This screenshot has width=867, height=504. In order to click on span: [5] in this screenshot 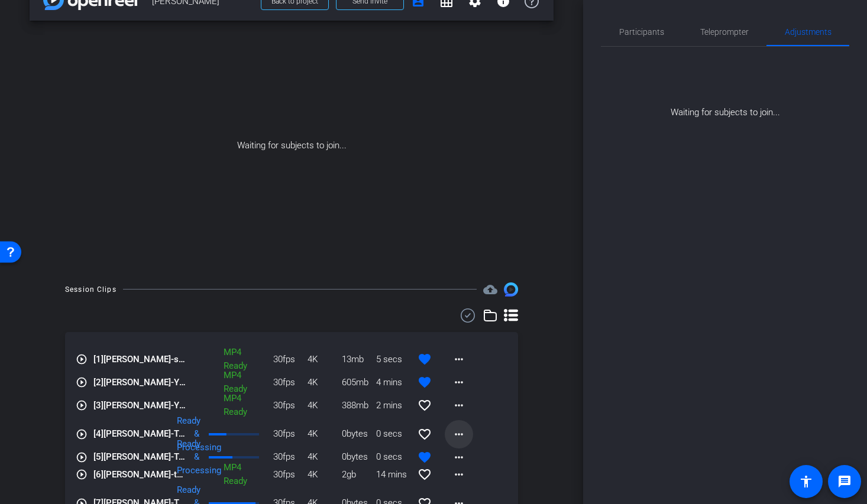, I will do `click(98, 456)`.